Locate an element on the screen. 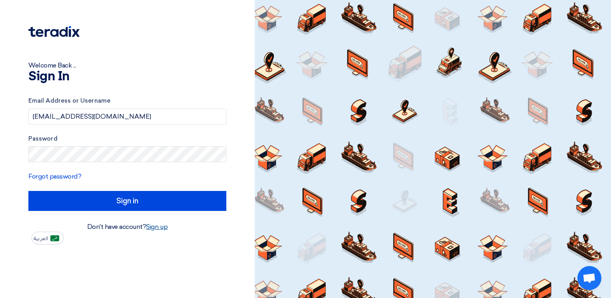 Image resolution: width=611 pixels, height=298 pixels. div: Open chat is located at coordinates (589, 278).